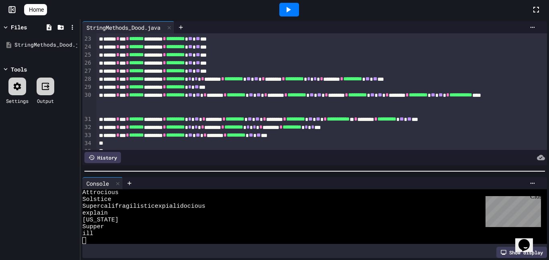 The image size is (549, 260). Describe the element at coordinates (35, 10) in the screenshot. I see `a: Home` at that location.